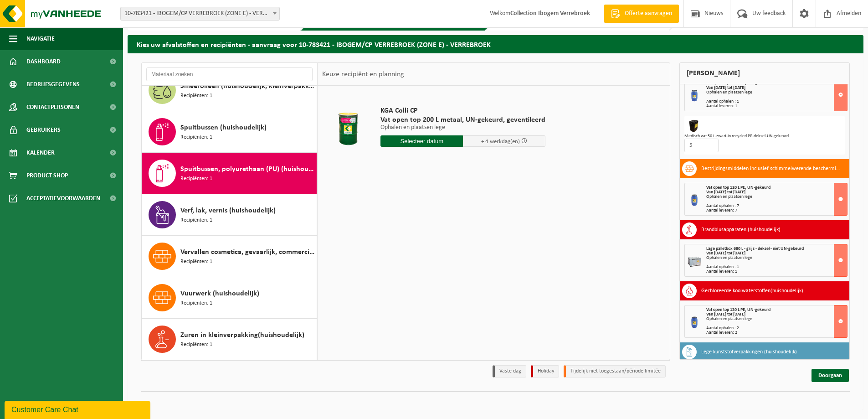  What do you see at coordinates (227, 211) in the screenshot?
I see `span: Verf, lak, vernis (huishoudelijk)` at bounding box center [227, 211].